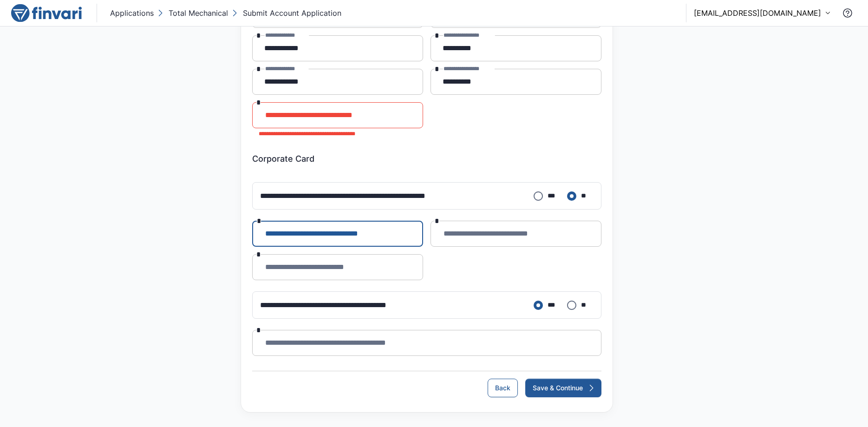 The width and height of the screenshot is (868, 427). What do you see at coordinates (848, 13) in the screenshot?
I see `button: Contact Support` at bounding box center [848, 13].